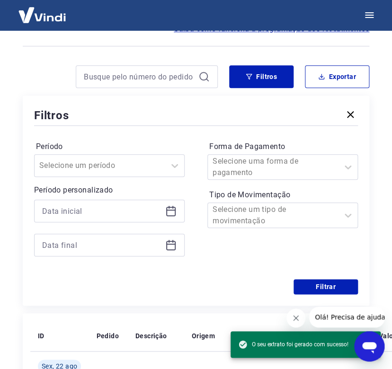 The image size is (392, 369). I want to click on div: Selecione um tipo de movimentação, so click(273, 215).